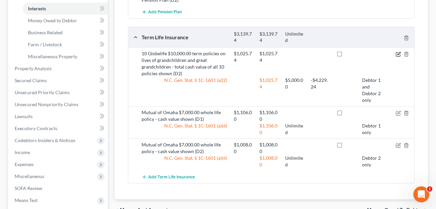  What do you see at coordinates (24, 164) in the screenshot?
I see `span: Expenses` at bounding box center [24, 164].